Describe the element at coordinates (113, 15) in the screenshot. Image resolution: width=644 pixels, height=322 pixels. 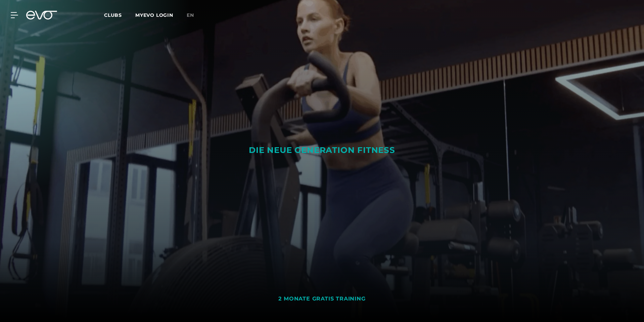
I see `span: Clubs` at that location.